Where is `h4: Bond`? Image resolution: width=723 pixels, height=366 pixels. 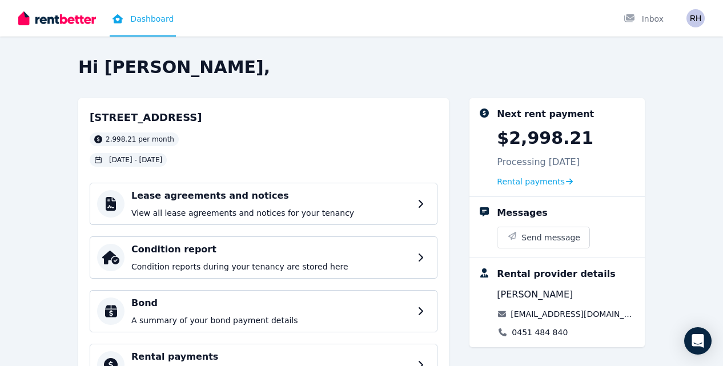
h4: Bond is located at coordinates (271, 303).